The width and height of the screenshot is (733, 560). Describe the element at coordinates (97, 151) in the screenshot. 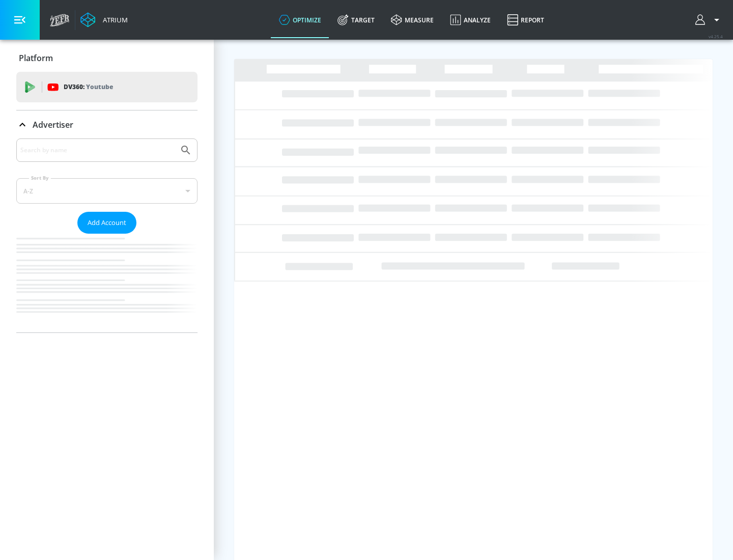

I see `input: Search by name` at that location.